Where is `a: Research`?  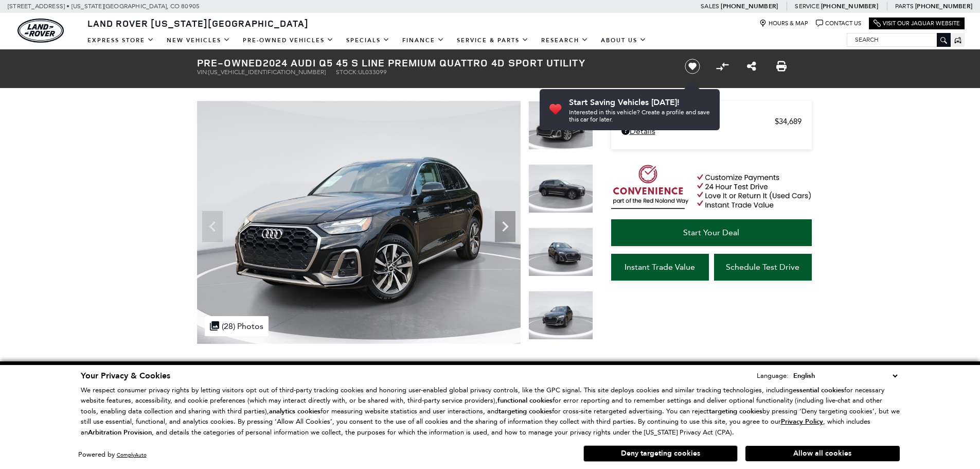
a: Research is located at coordinates (565, 40).